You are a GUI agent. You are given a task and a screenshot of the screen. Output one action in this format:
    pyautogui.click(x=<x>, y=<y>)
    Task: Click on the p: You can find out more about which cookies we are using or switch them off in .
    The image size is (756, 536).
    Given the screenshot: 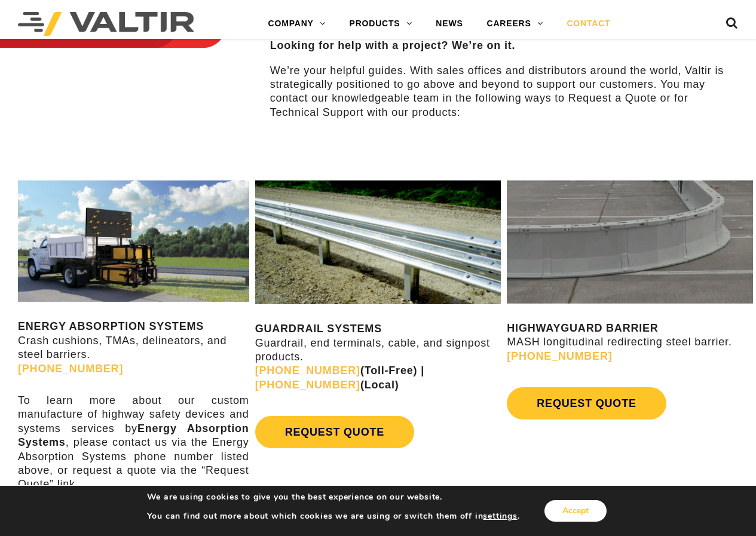 What is the action you would take?
    pyautogui.click(x=333, y=516)
    